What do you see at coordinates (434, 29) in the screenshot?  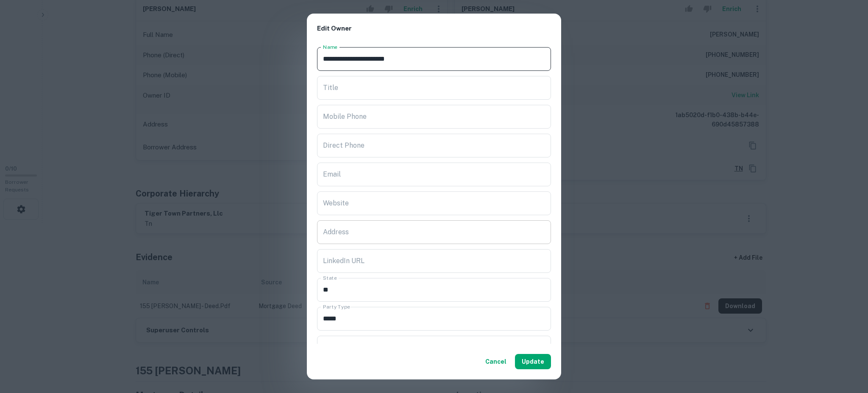 I see `h2: Edit Owner` at bounding box center [434, 29].